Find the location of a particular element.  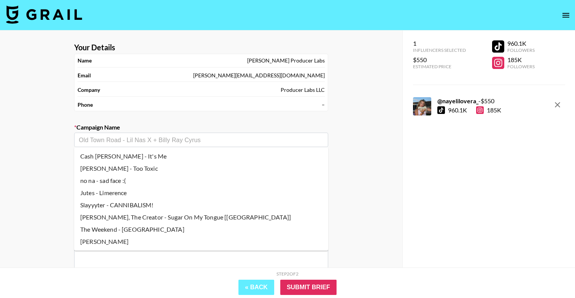

li: Slayyyter - CANNIBALISM! is located at coordinates (201, 205).